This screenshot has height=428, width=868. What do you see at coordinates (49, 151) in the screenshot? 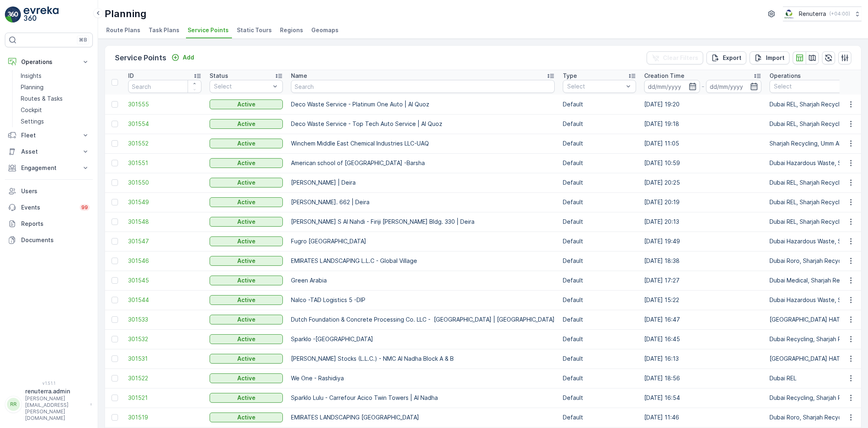
I see `button: Asset` at bounding box center [49, 151].